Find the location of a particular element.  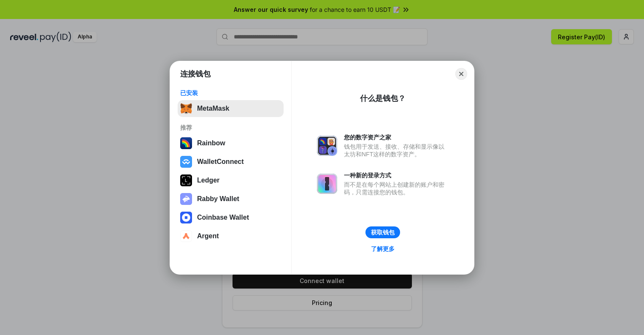

button: Rabby Wallet is located at coordinates (230, 199).